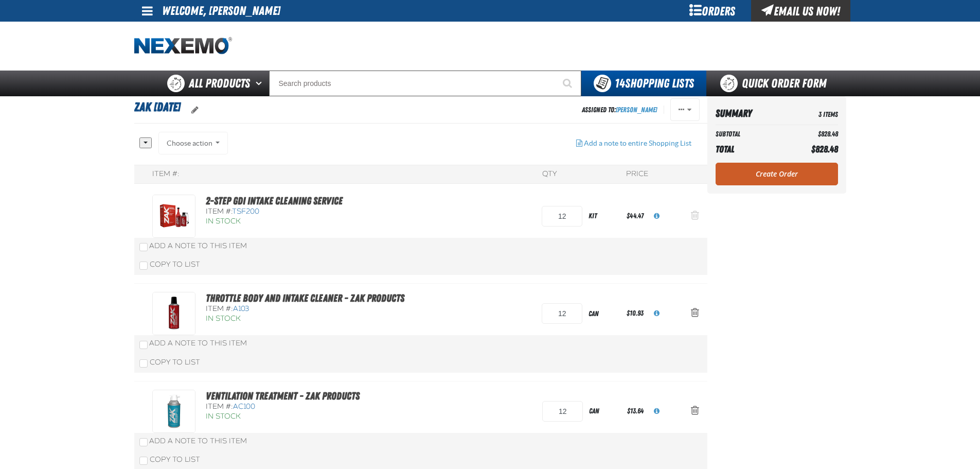  What do you see at coordinates (244, 406) in the screenshot?
I see `span: AC100` at bounding box center [244, 406].